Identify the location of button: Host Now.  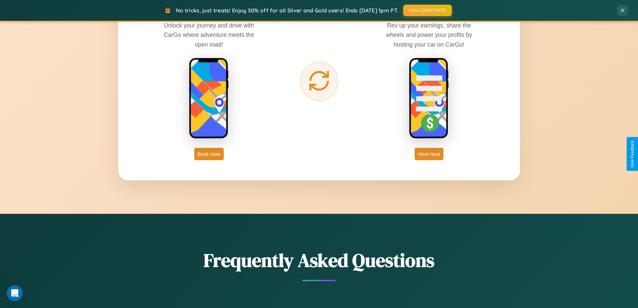
(429, 154).